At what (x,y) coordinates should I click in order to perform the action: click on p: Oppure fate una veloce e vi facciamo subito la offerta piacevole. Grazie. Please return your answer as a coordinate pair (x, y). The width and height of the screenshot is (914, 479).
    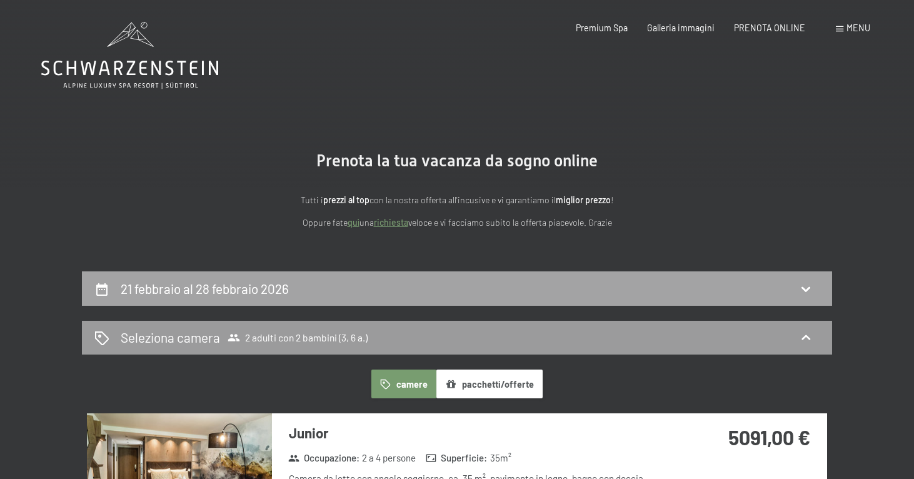
    Looking at the image, I should click on (457, 223).